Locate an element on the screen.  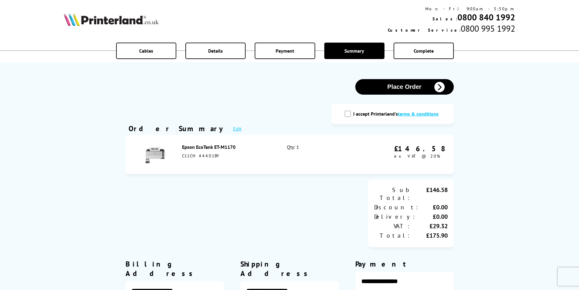
span: Customer Service: is located at coordinates (424, 30).